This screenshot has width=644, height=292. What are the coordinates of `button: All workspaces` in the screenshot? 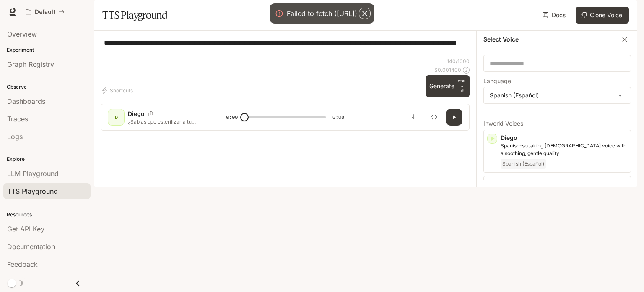 It's located at (45, 12).